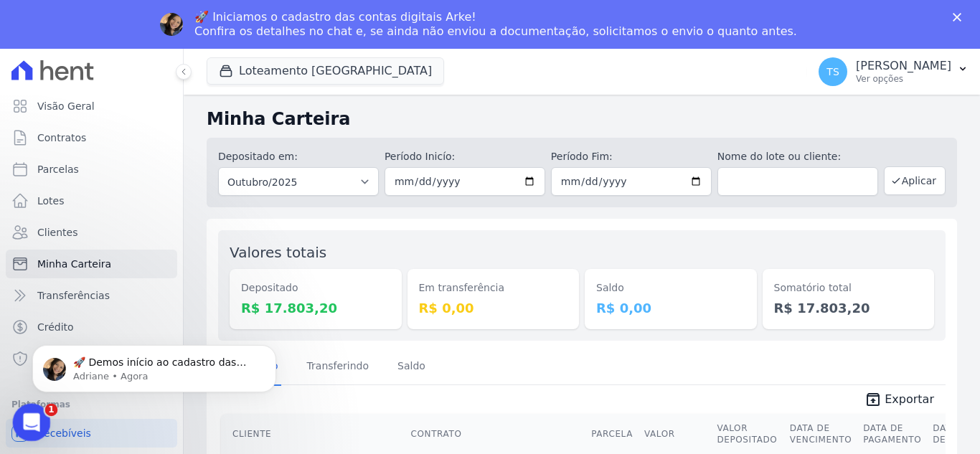 This screenshot has height=454, width=980. I want to click on div: 🚀 Iniciamos o cadastro das contas digitais Arke! Confira os detalhes no chat e, se ainda não envi..., so click(496, 25).